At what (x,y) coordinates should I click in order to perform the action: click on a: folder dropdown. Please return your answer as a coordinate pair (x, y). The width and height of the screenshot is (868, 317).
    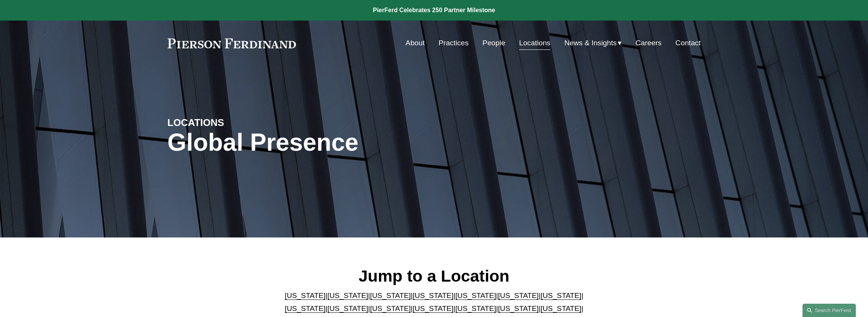
    Looking at the image, I should click on (593, 43).